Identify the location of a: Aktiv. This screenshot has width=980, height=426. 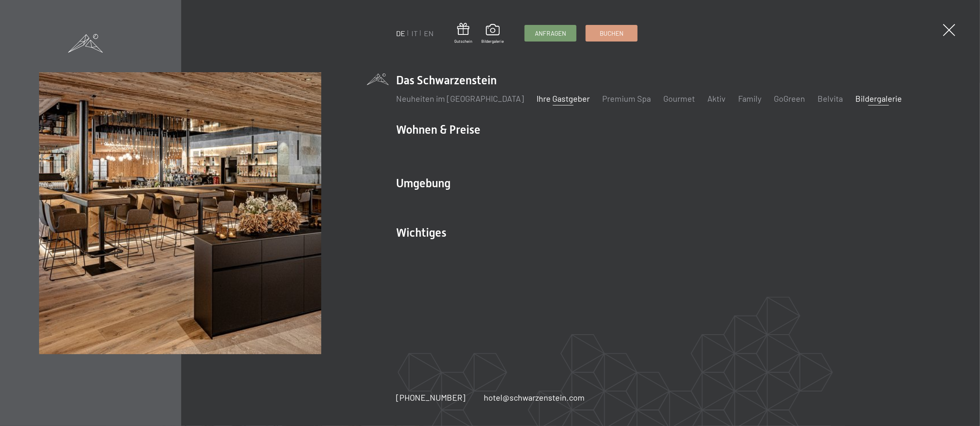
(716, 98).